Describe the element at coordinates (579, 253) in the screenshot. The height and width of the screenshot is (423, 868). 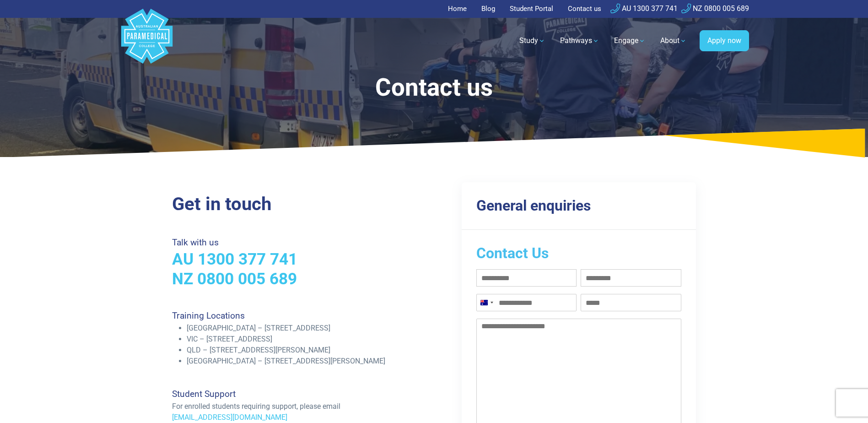
I see `h2: Contact Us` at that location.